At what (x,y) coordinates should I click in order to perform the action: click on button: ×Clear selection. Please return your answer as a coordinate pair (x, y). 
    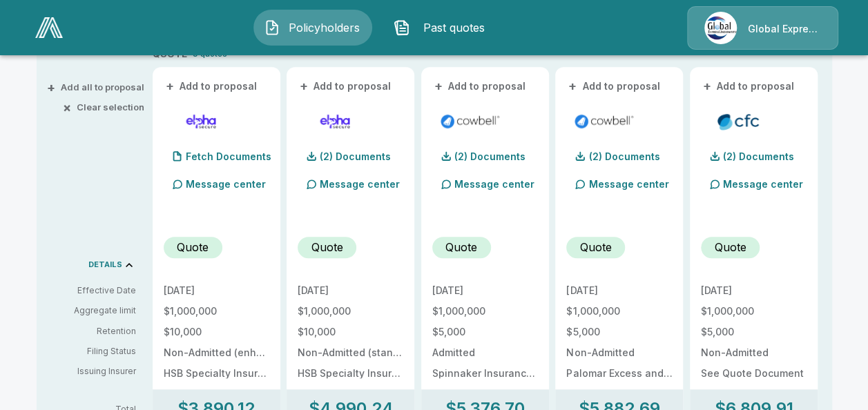
    Looking at the image, I should click on (105, 107).